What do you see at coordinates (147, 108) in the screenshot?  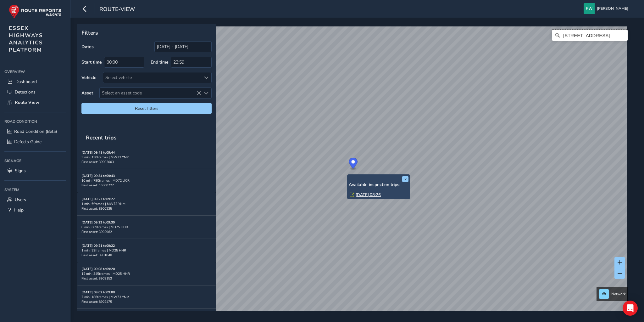 I see `span: Reset filters` at bounding box center [147, 108].